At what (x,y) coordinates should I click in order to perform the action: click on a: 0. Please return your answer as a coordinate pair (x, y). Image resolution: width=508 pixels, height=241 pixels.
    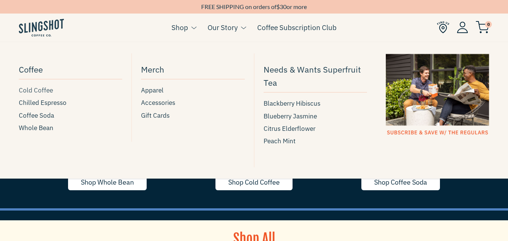
    Looking at the image, I should click on (482, 27).